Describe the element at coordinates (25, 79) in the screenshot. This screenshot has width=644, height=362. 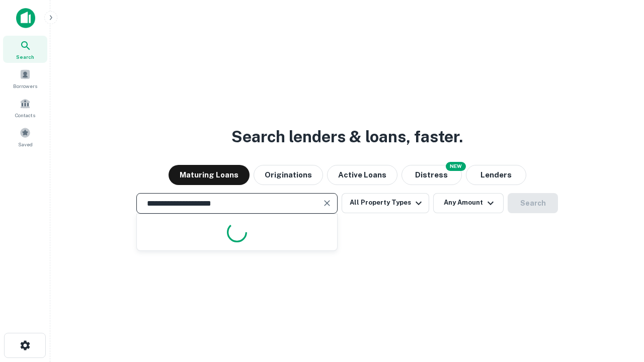
I see `div: Borrowers` at that location.